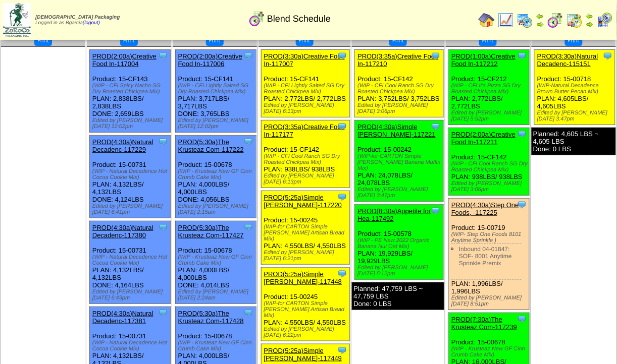 The image size is (617, 364). What do you see at coordinates (490, 89) in the screenshot?
I see `div: (WIP - CFI It's Pizza SG Dry Roasted Chickpea Mix)` at bounding box center [490, 89].